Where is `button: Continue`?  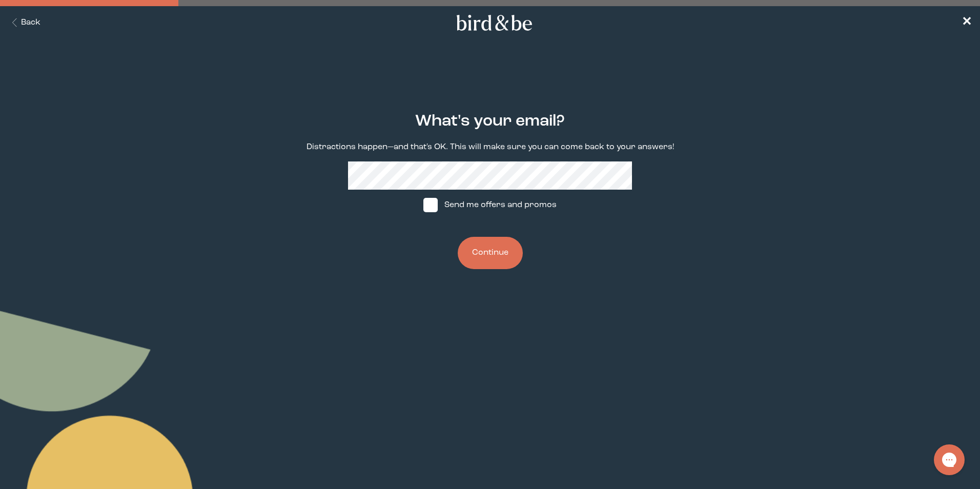
button: Continue is located at coordinates (490, 252).